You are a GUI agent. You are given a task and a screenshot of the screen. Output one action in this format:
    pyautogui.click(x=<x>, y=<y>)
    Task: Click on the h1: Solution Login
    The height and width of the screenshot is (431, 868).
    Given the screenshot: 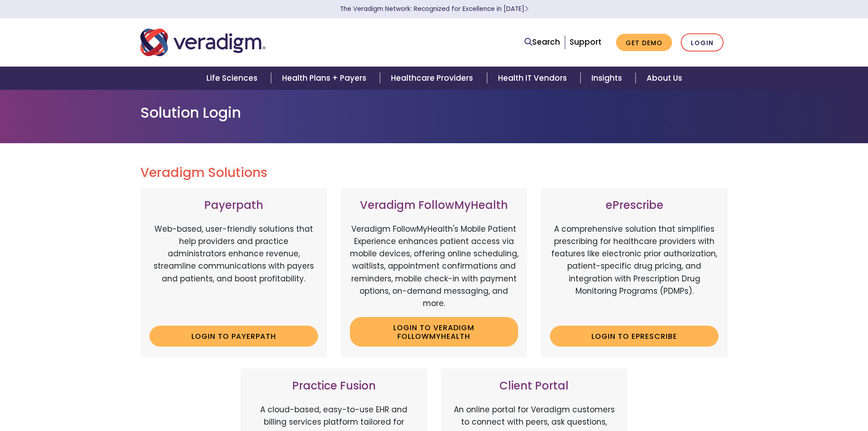 What is the action you would take?
    pyautogui.click(x=434, y=113)
    